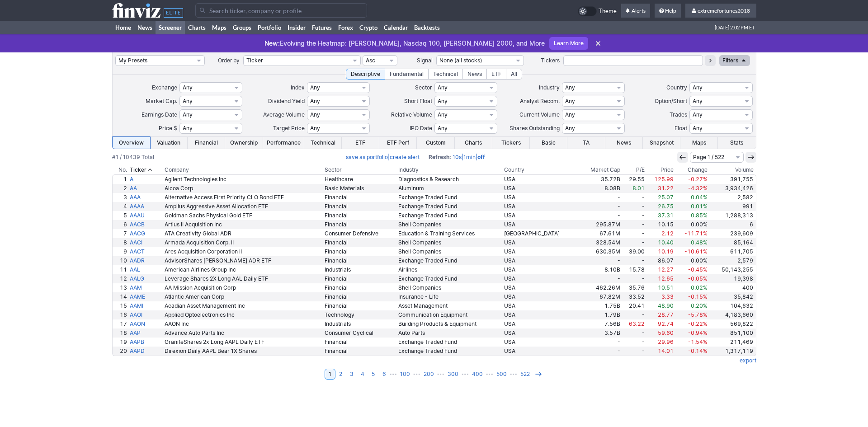  Describe the element at coordinates (450, 324) in the screenshot. I see `a: Building Products & Equipment` at that location.